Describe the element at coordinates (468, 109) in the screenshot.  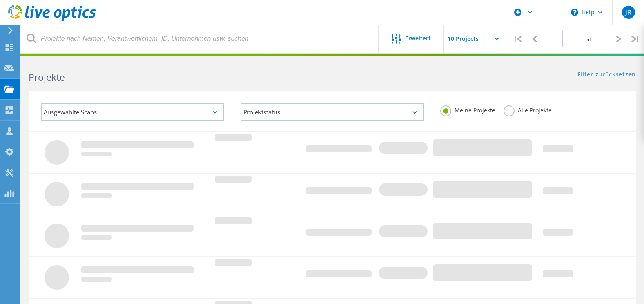
I see `label: Meine Projekte` at that location.